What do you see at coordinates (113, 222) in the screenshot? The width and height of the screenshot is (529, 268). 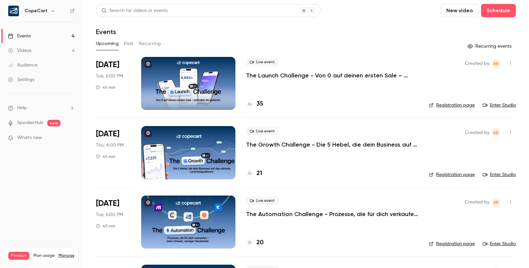 I see `div: Oct 21 Tue, 6:00 PM (Europe/Rome)` at bounding box center [113, 222].